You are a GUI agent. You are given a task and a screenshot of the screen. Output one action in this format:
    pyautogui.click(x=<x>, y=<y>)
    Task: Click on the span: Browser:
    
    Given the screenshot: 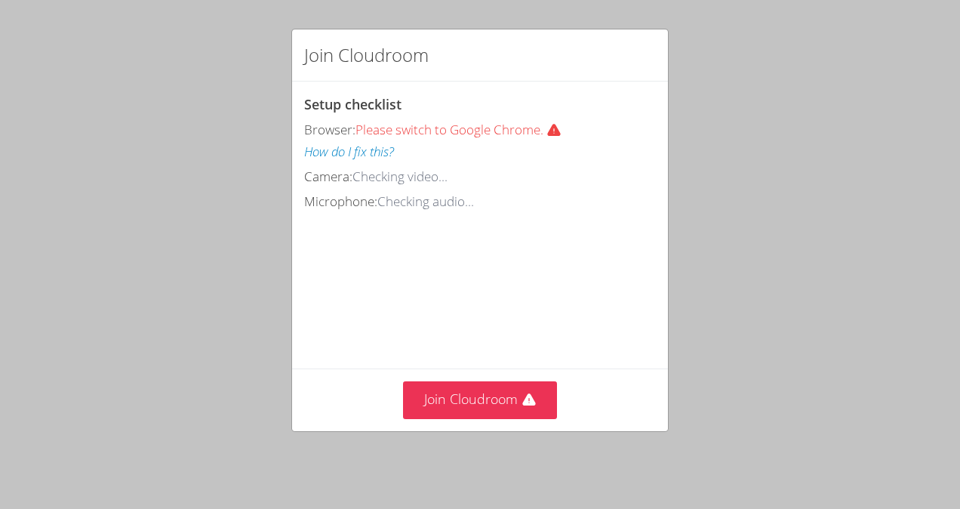 What is the action you would take?
    pyautogui.click(x=330, y=129)
    